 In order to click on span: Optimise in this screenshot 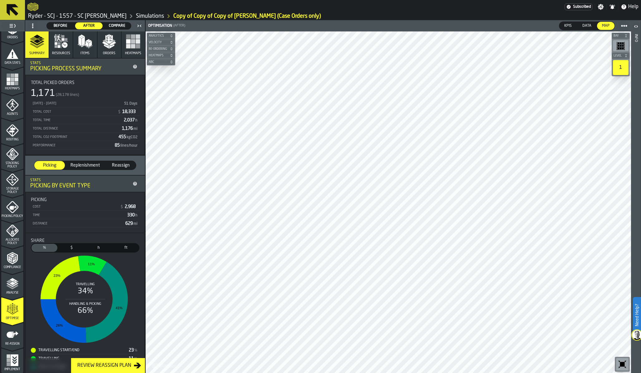, I will do `click(12, 318)`.